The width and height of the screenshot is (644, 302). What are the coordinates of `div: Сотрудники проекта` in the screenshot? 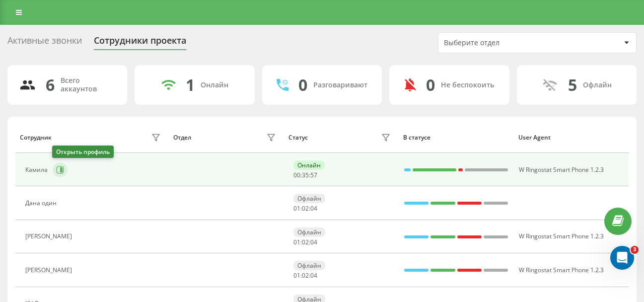 It's located at (140, 43).